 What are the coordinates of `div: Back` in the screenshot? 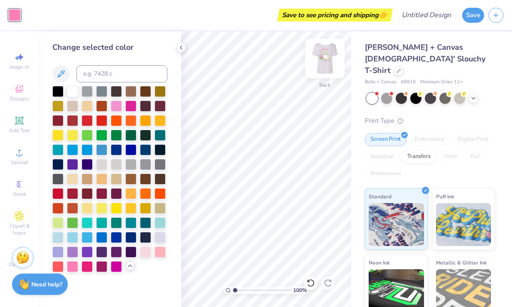 It's located at (325, 85).